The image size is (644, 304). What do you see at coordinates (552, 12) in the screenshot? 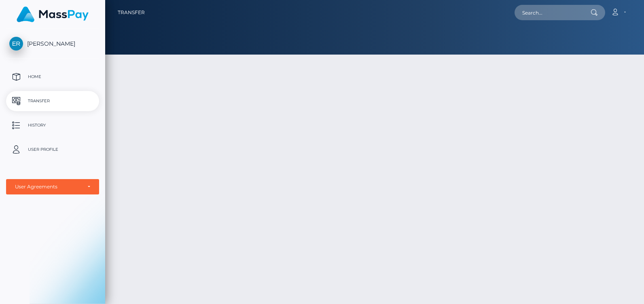
I see `input: Search...` at bounding box center [552, 12].